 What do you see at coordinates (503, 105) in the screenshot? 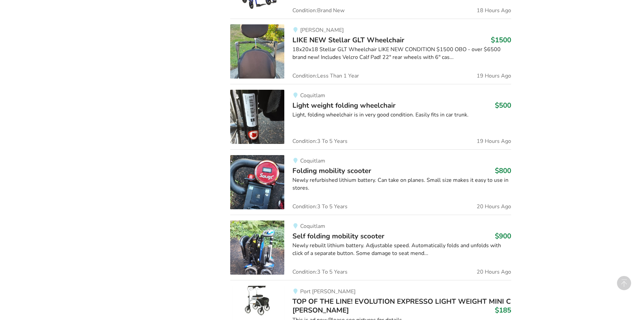
I see `h3: $500` at bounding box center [503, 105].